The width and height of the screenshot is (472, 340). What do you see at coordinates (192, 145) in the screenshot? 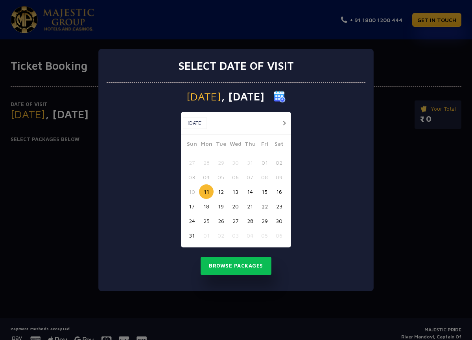
I see `span: Sun` at bounding box center [192, 145].